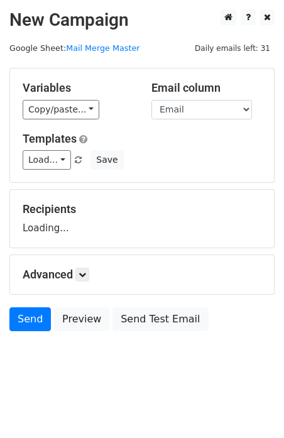 The width and height of the screenshot is (284, 438). Describe the element at coordinates (50, 138) in the screenshot. I see `a: Templates` at that location.